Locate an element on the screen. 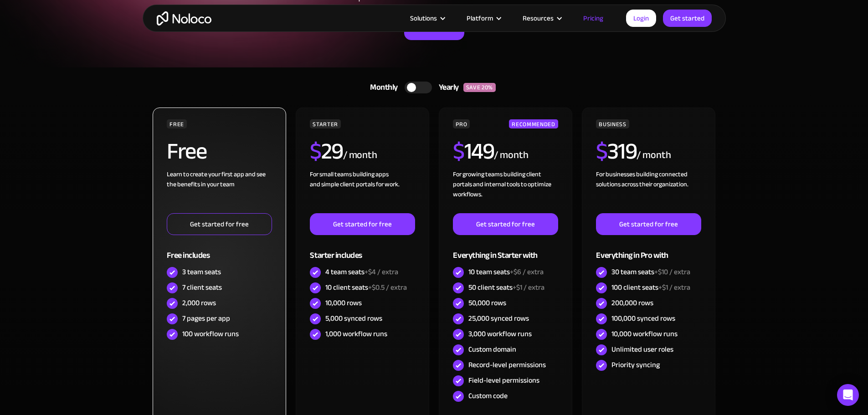 Image resolution: width=868 pixels, height=415 pixels. div: 10,000 rows is located at coordinates (343, 303).